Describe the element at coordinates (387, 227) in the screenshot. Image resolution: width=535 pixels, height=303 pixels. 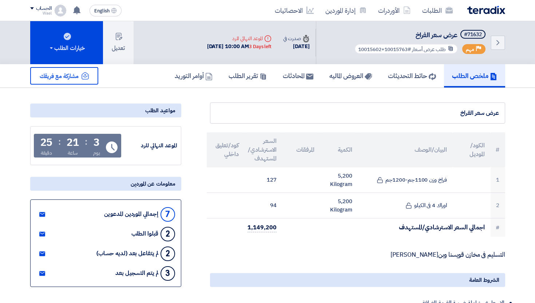
I see `td: اجمالي السعر الاسترشادي/المستهدف` at that location.